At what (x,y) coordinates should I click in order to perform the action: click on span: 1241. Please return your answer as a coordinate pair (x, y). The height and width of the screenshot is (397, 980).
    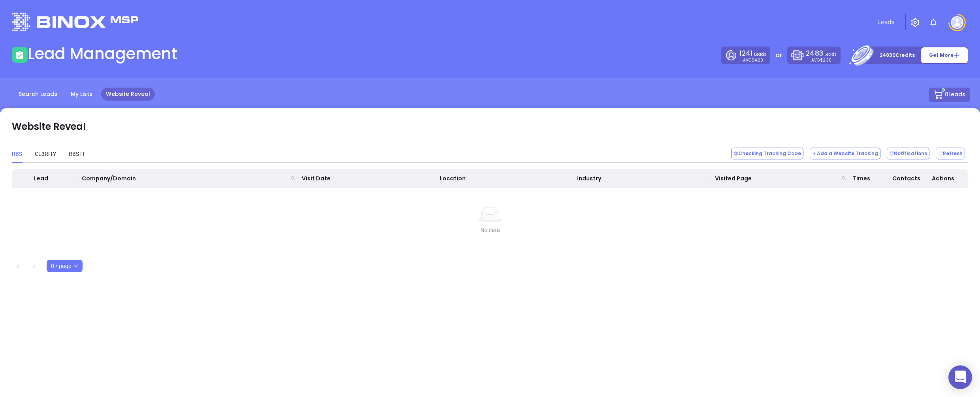
    Looking at the image, I should click on (746, 53).